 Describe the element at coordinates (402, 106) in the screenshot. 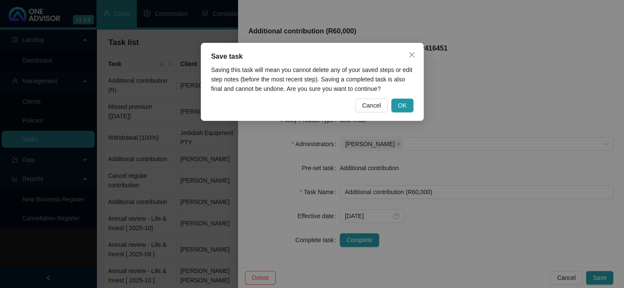

I see `span: OK` at that location.